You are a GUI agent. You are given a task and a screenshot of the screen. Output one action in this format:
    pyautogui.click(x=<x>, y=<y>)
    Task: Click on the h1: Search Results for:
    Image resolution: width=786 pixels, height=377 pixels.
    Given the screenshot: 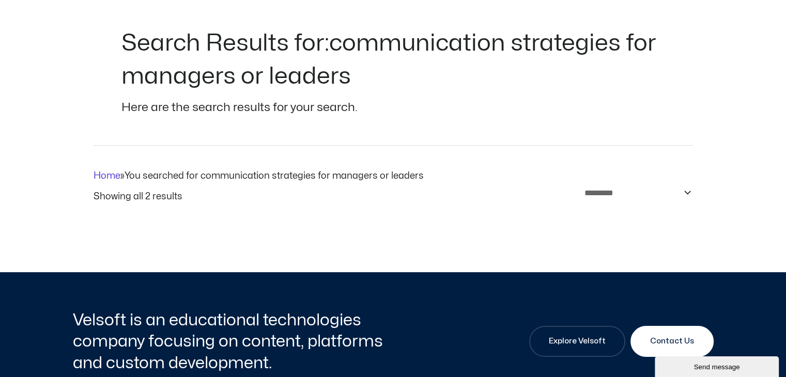 What is the action you would take?
    pyautogui.click(x=393, y=60)
    